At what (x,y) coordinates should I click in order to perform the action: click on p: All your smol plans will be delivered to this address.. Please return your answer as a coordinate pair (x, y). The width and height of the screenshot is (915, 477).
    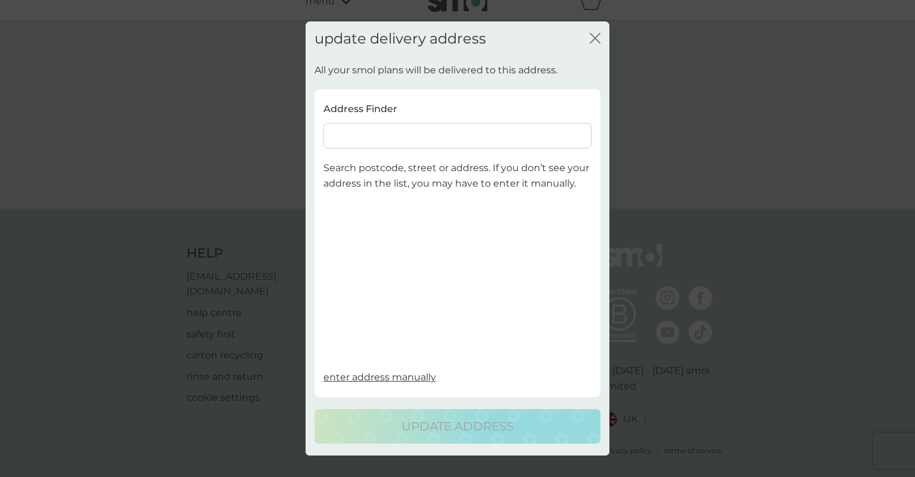
    Looking at the image, I should click on (436, 70).